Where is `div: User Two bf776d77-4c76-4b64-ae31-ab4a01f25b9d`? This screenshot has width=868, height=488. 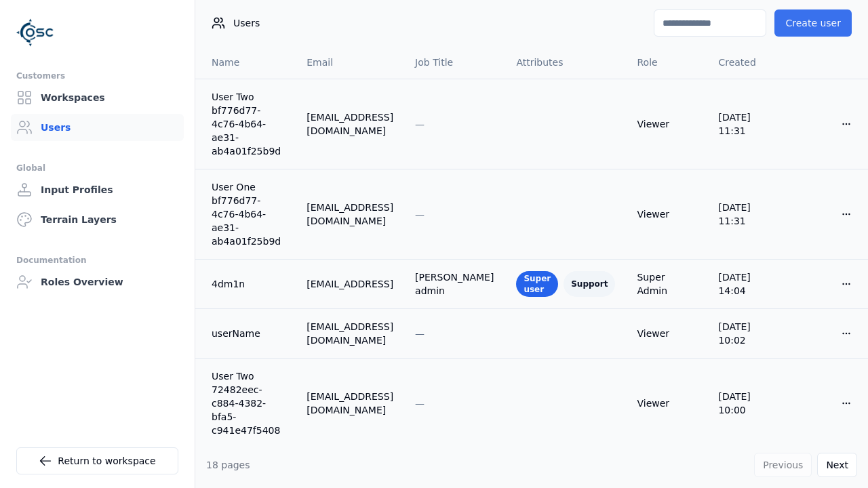
div: User Two bf776d77-4c76-4b64-ae31-ab4a01f25b9d is located at coordinates (248, 124).